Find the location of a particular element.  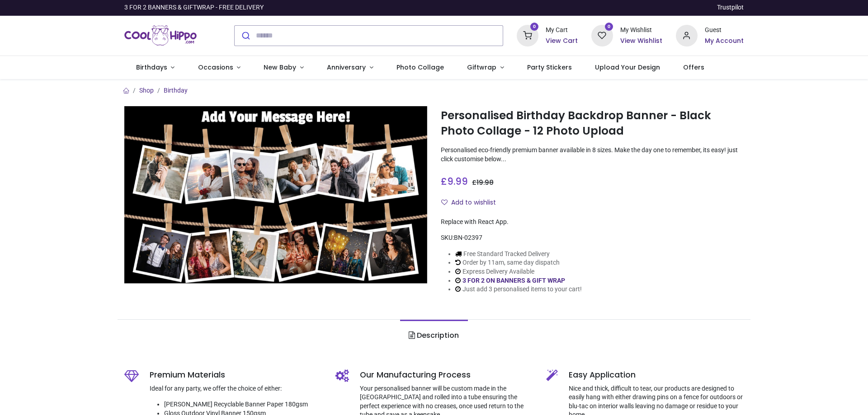

h6: View Wishlist is located at coordinates (641, 41).